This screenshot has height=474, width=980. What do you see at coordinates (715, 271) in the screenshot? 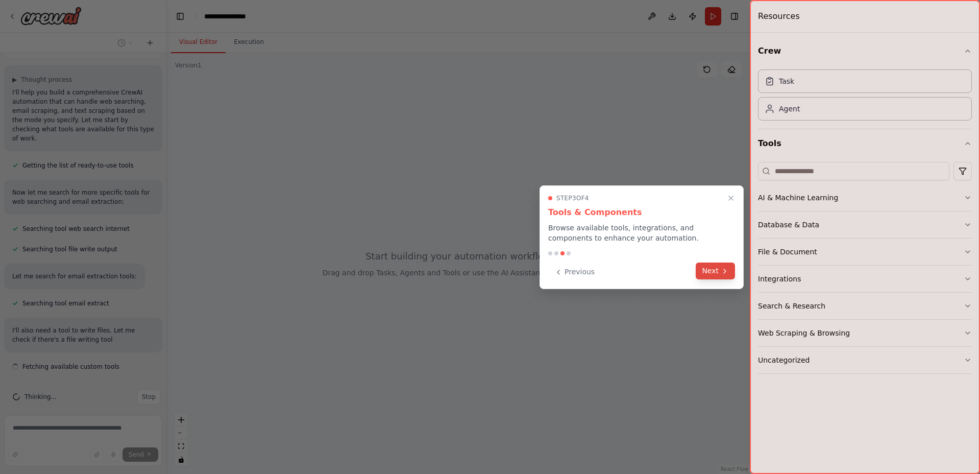
I see `button: Next` at bounding box center [715, 271].